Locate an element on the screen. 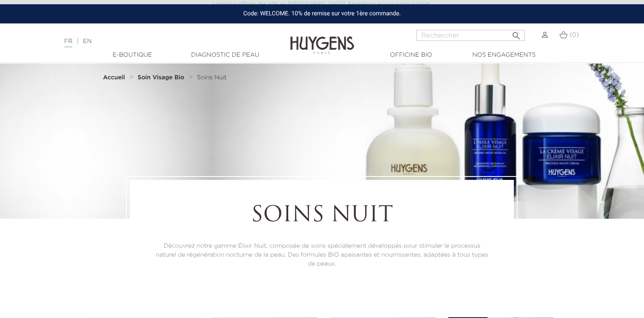 This screenshot has width=644, height=318. a: EN is located at coordinates (87, 41).